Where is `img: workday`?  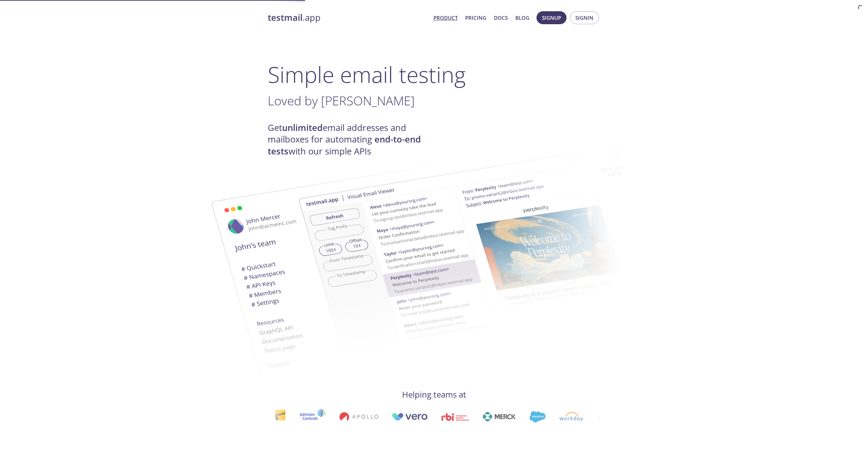
img: workday is located at coordinates (571, 417).